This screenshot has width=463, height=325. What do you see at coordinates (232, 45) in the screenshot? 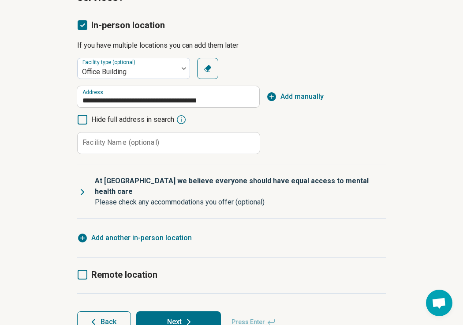
I see `p: If you have multiple locations you can add them later` at bounding box center [232, 45].